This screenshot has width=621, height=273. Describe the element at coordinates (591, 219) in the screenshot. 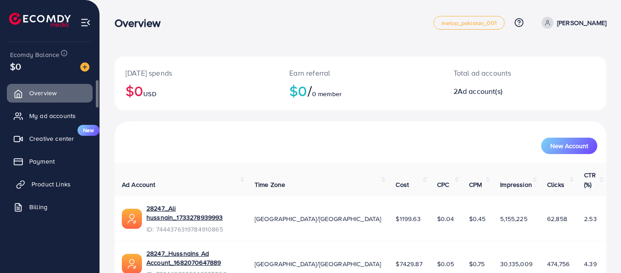

I see `span: 2.53` at that location.